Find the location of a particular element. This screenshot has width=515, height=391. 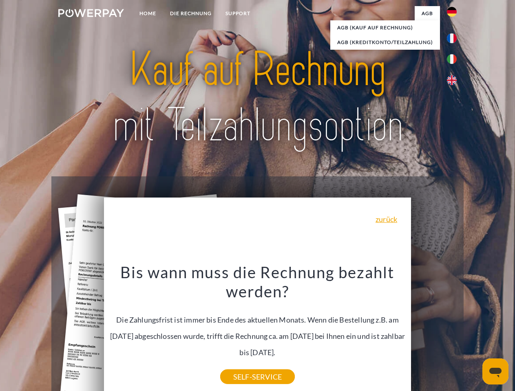

a: zurück is located at coordinates (386, 219).